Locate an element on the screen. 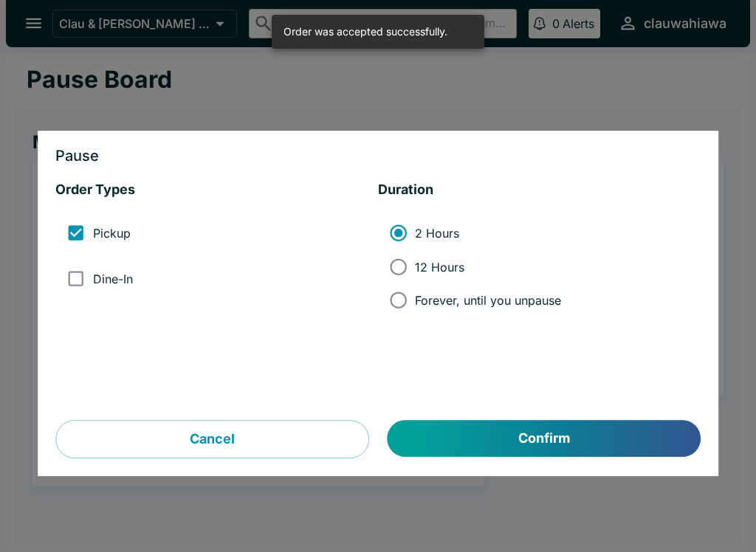  button: Cancel is located at coordinates (212, 440).